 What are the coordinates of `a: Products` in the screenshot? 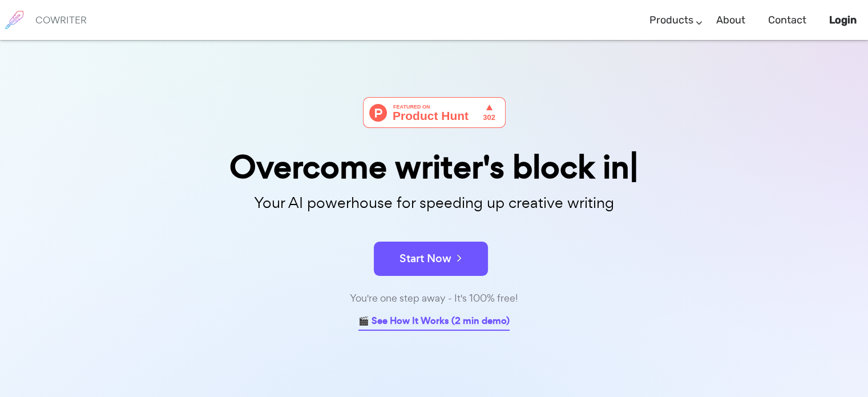 It's located at (671, 20).